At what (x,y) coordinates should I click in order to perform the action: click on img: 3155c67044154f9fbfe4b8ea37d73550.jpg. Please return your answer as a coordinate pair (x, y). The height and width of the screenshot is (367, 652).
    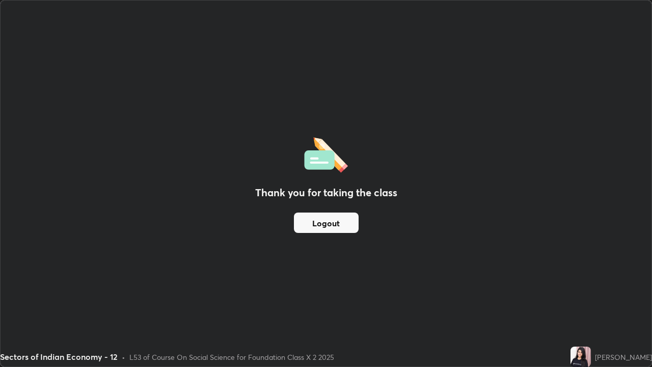
    Looking at the image, I should click on (581, 357).